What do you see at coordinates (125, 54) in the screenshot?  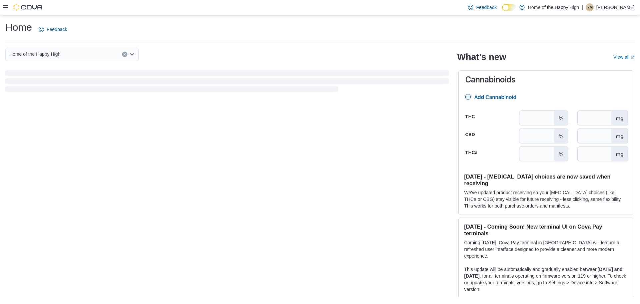 I see `button: Clear input` at bounding box center [125, 54].